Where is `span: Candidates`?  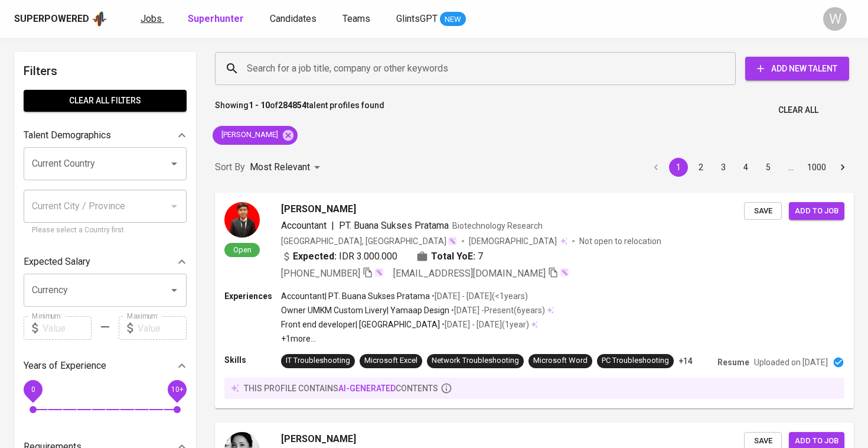 span: Candidates is located at coordinates (293, 18).